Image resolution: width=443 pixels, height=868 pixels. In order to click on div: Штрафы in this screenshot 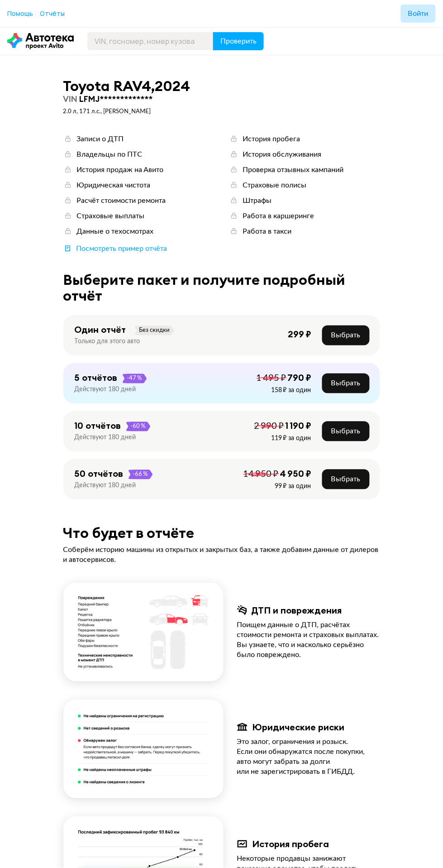, I will do `click(257, 200)`.